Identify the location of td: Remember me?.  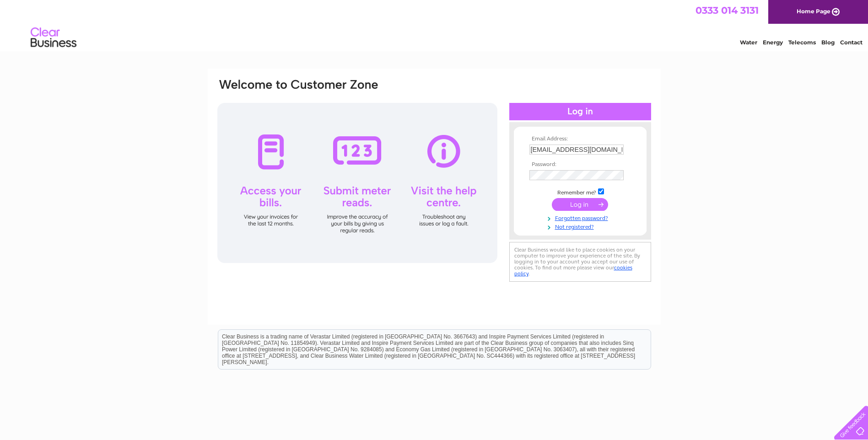
(580, 192).